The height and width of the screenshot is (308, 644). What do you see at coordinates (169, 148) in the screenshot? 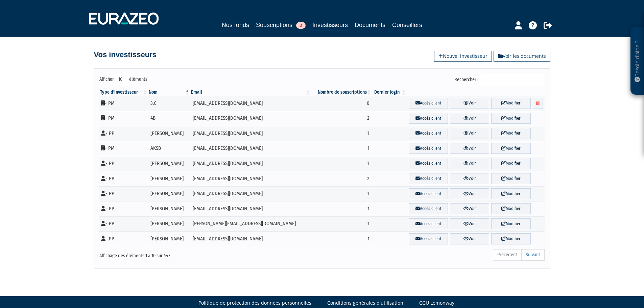
I see `td: AKSB` at bounding box center [169, 148].